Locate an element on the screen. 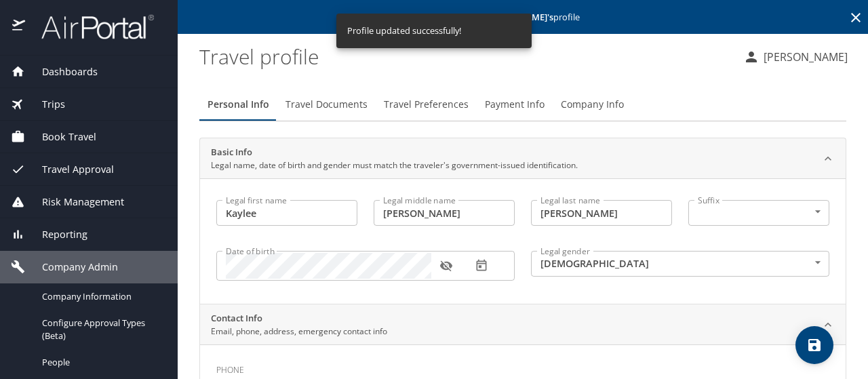 The width and height of the screenshot is (868, 379). span: Payment Info is located at coordinates (515, 104).